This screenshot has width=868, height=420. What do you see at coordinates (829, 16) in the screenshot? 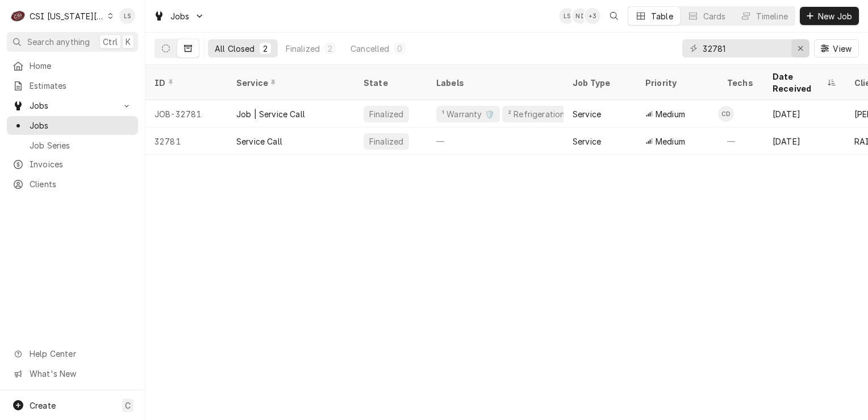
I see `button: New Job` at bounding box center [829, 16].